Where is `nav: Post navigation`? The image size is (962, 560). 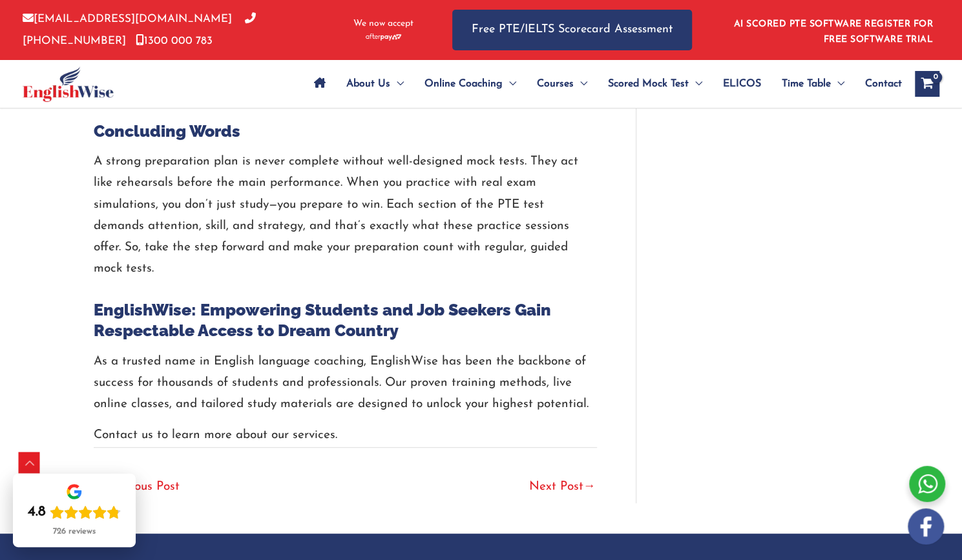 nav: Post navigation is located at coordinates (345, 475).